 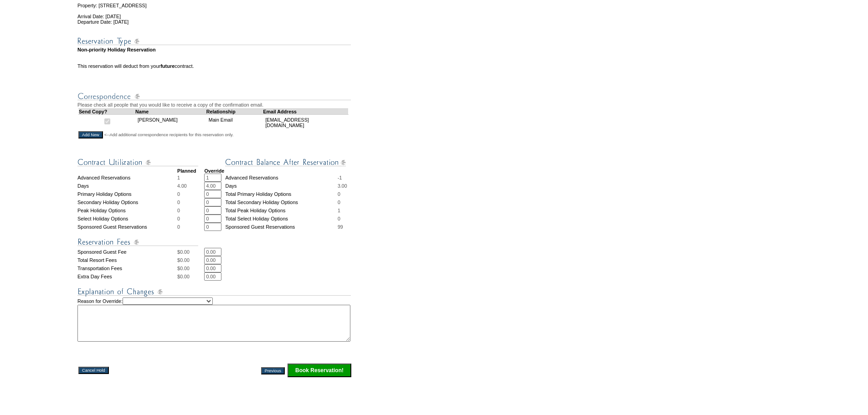 I want to click on span: 3.00, so click(x=342, y=186).